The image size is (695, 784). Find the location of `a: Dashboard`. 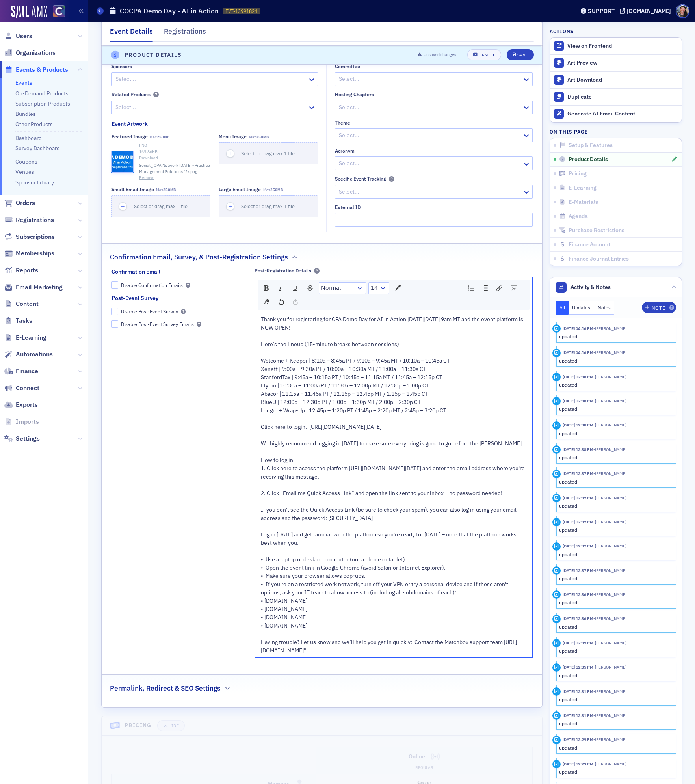

a: Dashboard is located at coordinates (29, 138).